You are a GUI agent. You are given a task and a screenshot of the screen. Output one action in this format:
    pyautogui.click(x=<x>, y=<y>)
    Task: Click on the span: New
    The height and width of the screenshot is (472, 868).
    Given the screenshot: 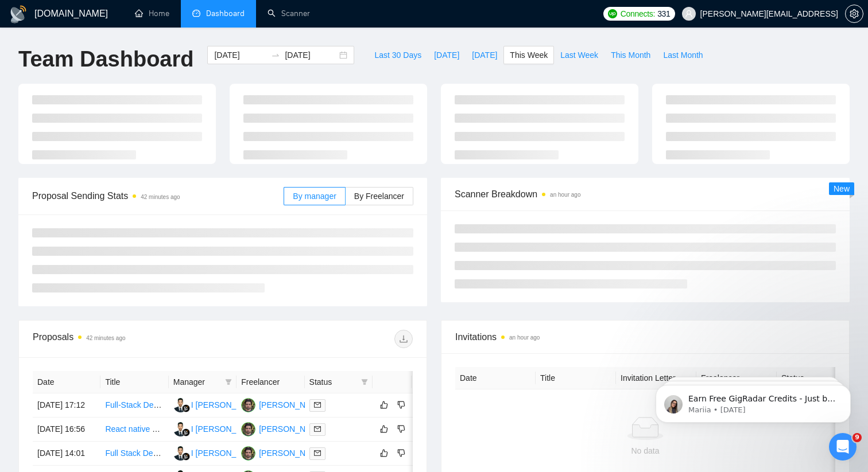 What is the action you would take?
    pyautogui.click(x=841, y=189)
    